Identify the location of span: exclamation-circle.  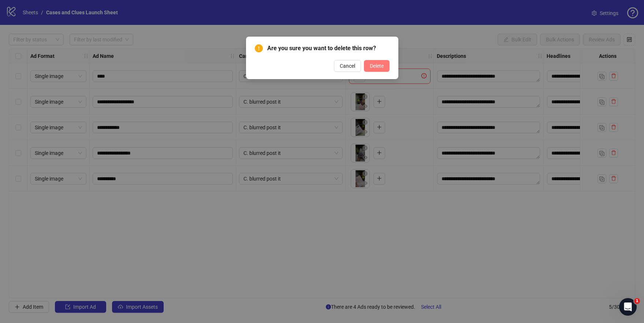
(259, 48).